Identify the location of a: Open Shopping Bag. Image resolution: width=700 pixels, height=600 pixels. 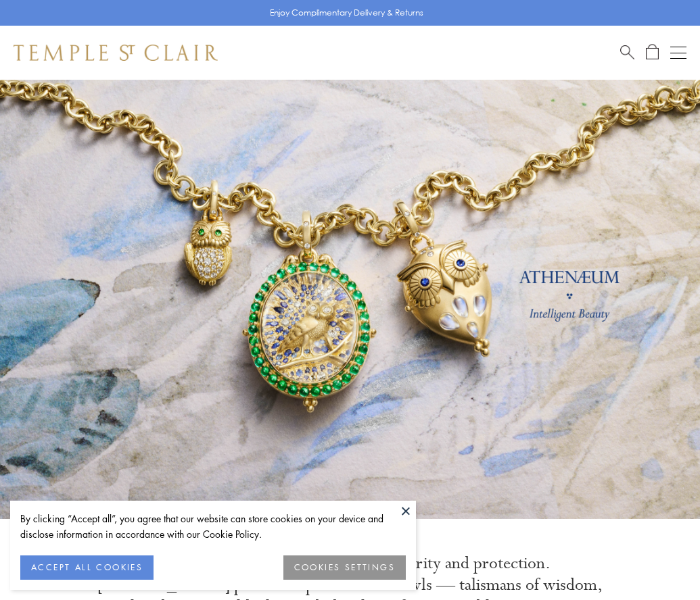
(652, 52).